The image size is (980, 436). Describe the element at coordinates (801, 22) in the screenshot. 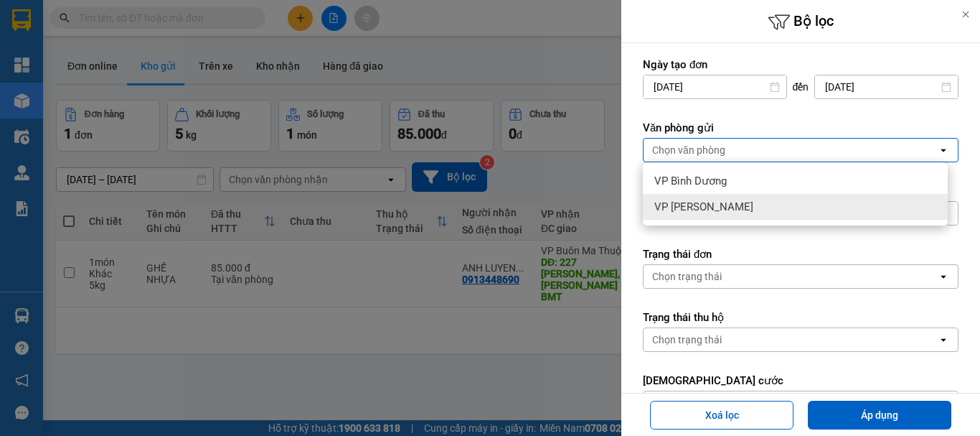

I see `h6: Bộ lọc` at that location.